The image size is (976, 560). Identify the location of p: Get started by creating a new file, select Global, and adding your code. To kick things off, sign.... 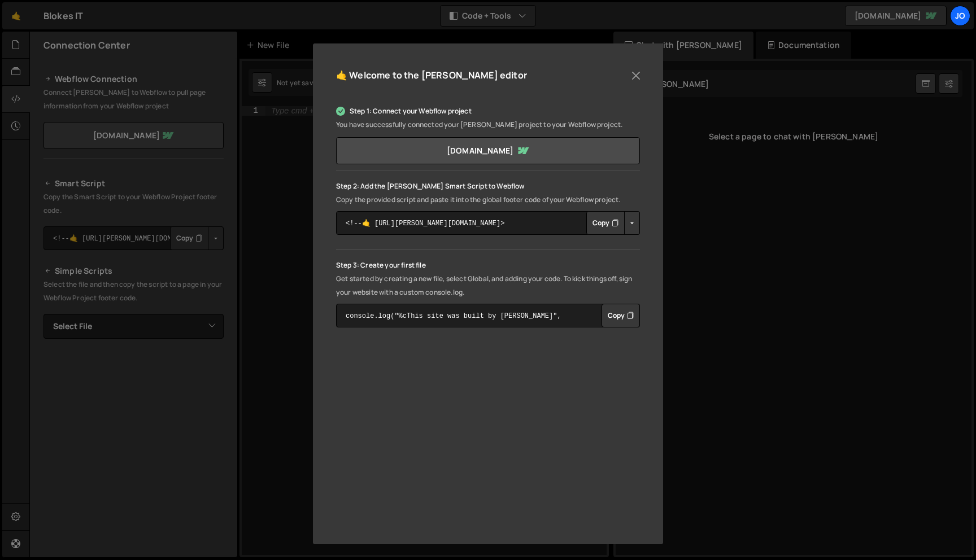
(488, 286).